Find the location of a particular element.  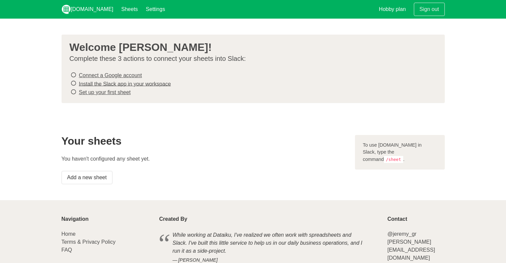

p: Complete these 3 actions to connect your sheets into Slack: is located at coordinates (251, 59).